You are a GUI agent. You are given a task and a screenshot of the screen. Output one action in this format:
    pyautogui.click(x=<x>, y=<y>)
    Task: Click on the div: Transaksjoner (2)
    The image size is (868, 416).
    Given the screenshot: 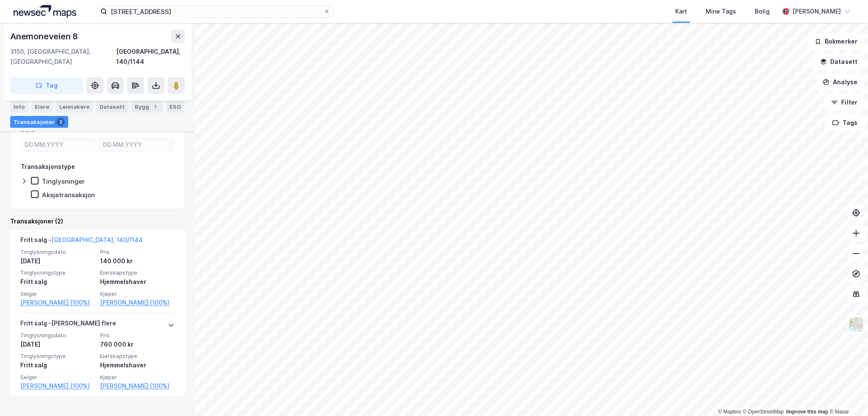 What is the action you would take?
    pyautogui.click(x=97, y=221)
    